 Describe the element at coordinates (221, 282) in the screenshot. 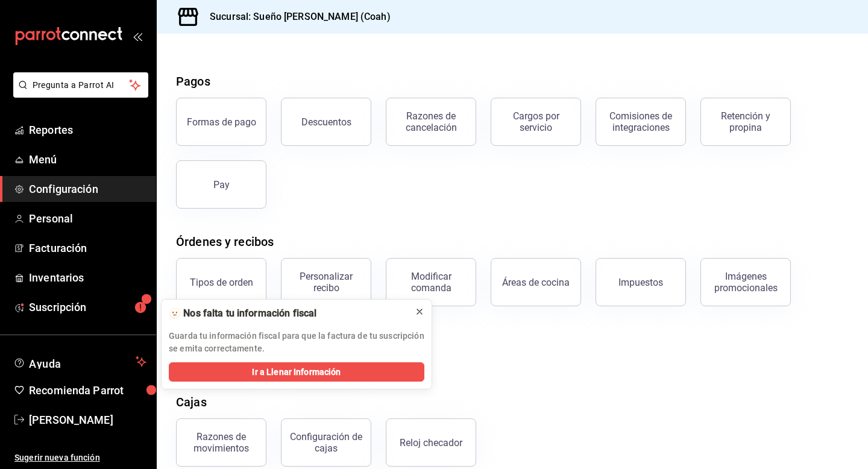

I see `div: Tipos de orden` at that location.